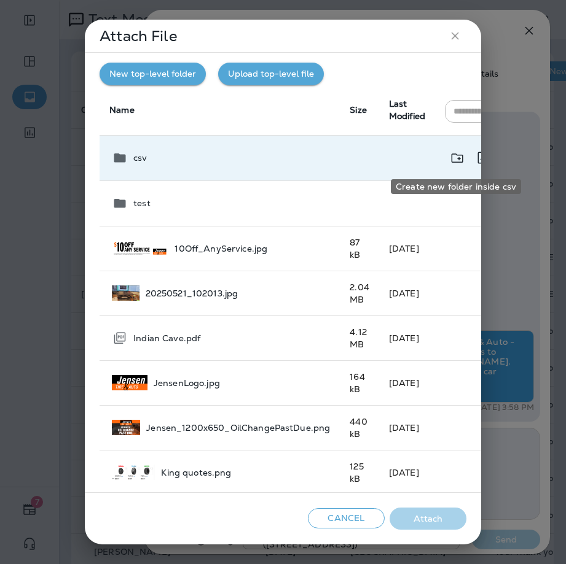 Image resolution: width=566 pixels, height=564 pixels. What do you see at coordinates (196, 473) in the screenshot?
I see `p: King quotes.png` at bounding box center [196, 473].